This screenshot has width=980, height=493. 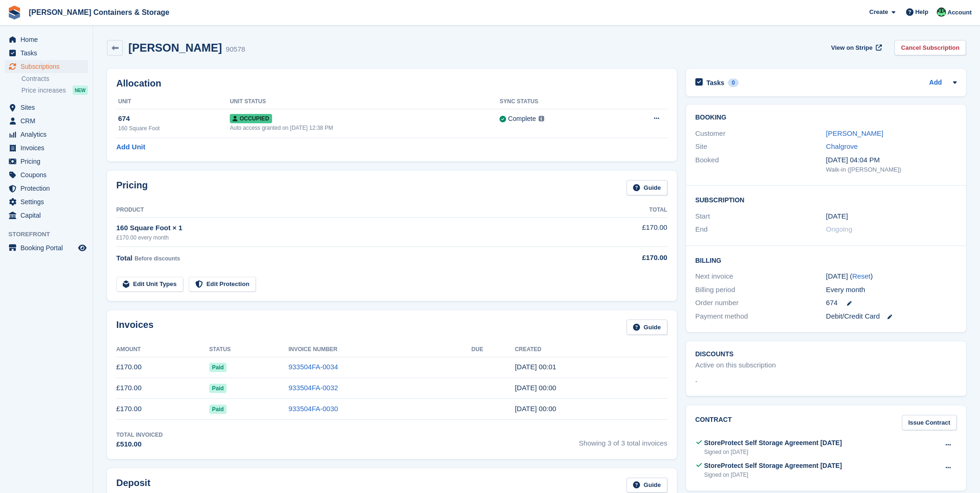 What do you see at coordinates (860, 276) in the screenshot?
I see `a: Reset` at bounding box center [860, 276].